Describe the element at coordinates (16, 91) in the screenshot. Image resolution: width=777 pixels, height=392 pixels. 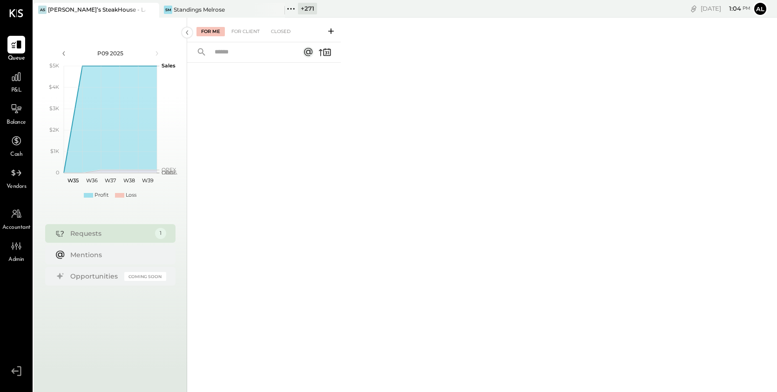
I see `span: P&L` at that location.